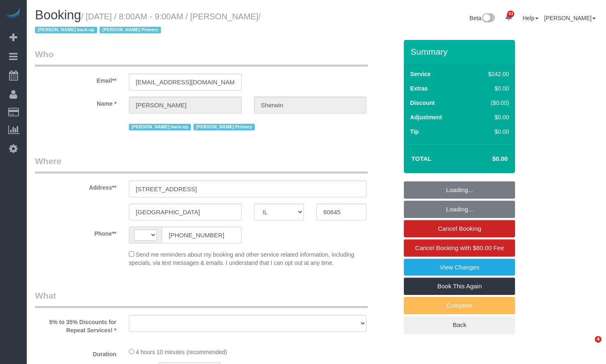 Image resolution: width=606 pixels, height=364 pixels. What do you see at coordinates (58, 15) in the screenshot?
I see `span: Booking` at bounding box center [58, 15].